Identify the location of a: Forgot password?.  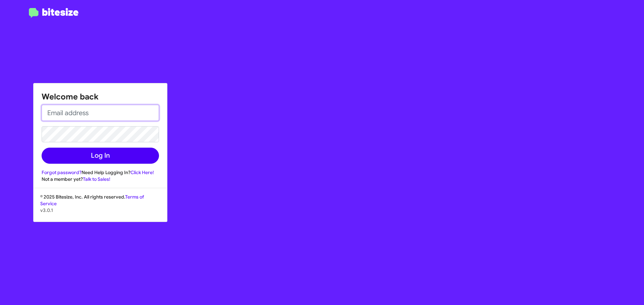
(61, 173).